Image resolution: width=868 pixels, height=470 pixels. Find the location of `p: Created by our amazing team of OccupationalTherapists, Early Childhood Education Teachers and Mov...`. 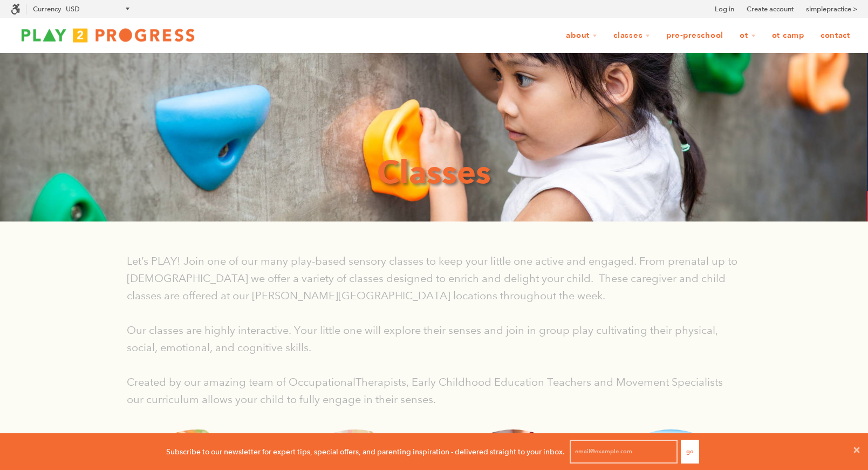

p: Created by our amazing team of OccupationalTherapists, Early Childhood Education Teachers and Mov... is located at coordinates (434, 391).